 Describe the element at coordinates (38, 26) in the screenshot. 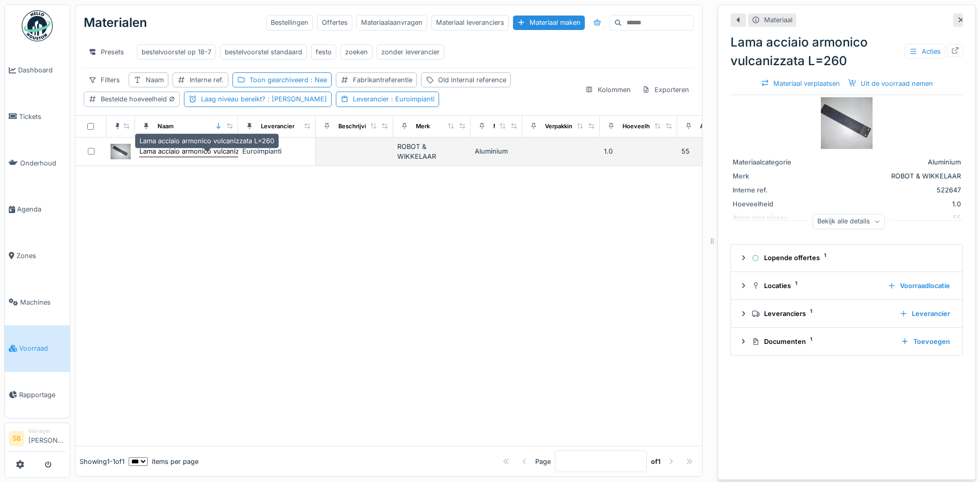

I see `img: Badge_color-CXgf-gQk.svg` at that location.